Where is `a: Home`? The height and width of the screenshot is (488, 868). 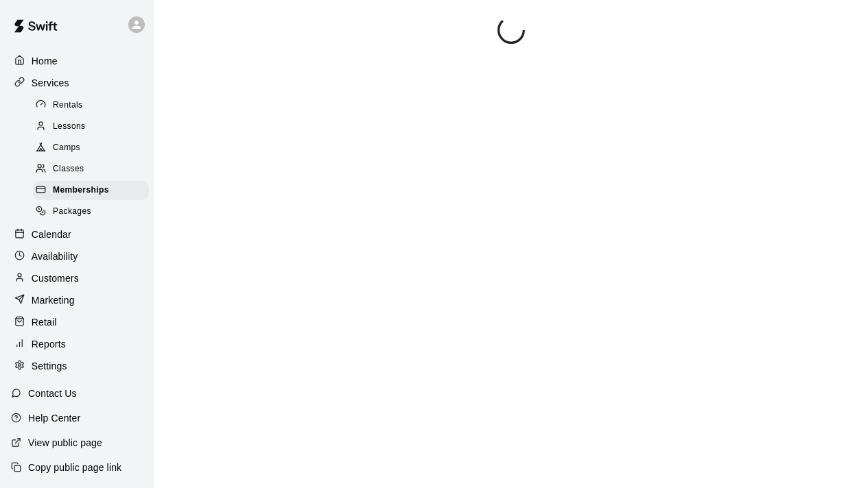 a: Home is located at coordinates (77, 61).